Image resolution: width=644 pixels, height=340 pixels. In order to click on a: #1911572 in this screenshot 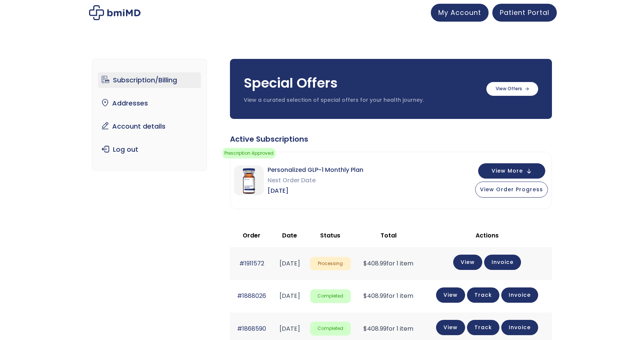, I will do `click(252, 263)`.